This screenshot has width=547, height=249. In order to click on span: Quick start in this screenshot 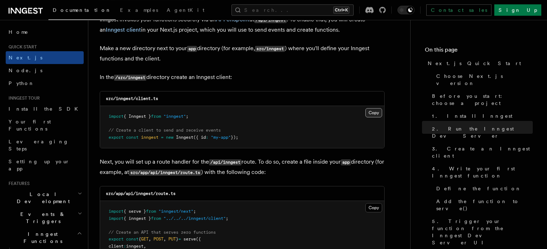, I will do `click(21, 47)`.